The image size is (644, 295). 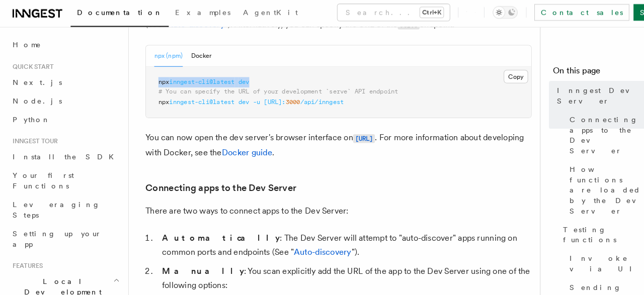 I want to click on a: Invoke via UI, so click(x=589, y=257).